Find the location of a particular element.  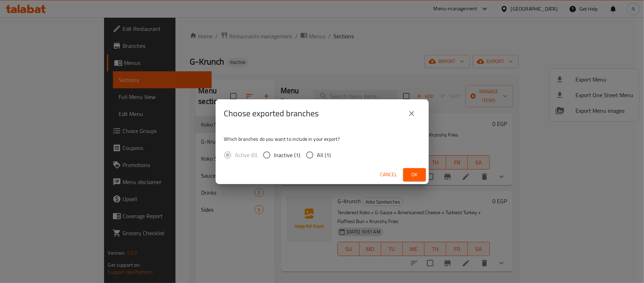

span: Cancel is located at coordinates (389, 174).